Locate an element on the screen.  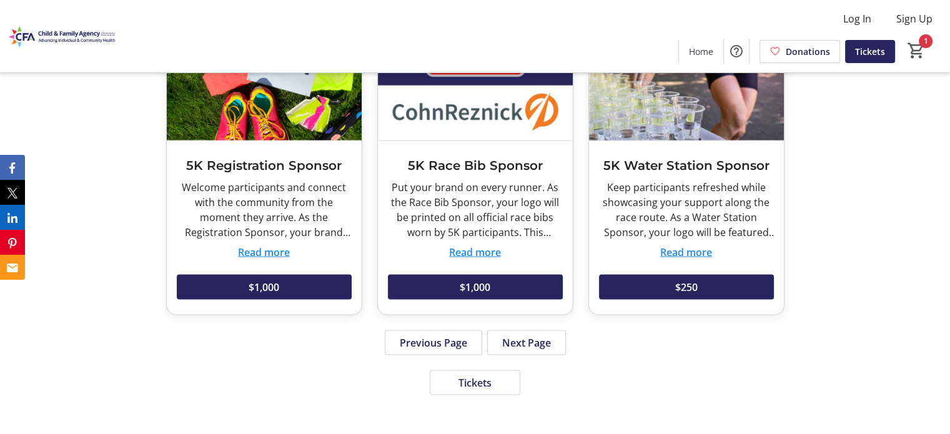
span: Sign Up is located at coordinates (915, 19).